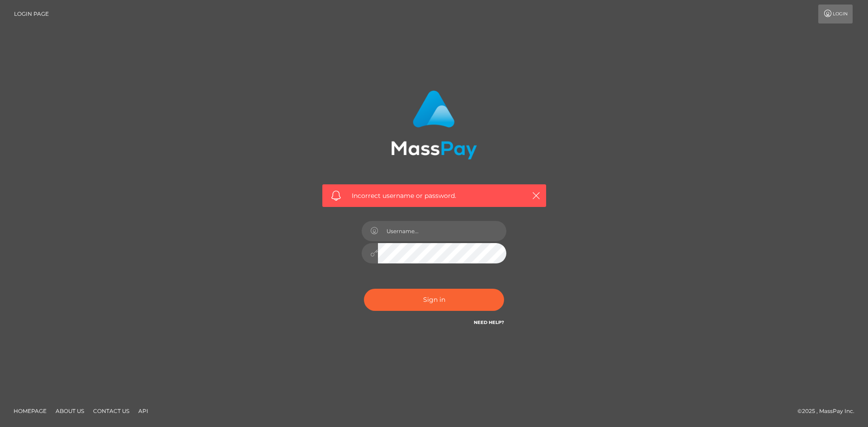  I want to click on span: Incorrect username or password., so click(434, 195).